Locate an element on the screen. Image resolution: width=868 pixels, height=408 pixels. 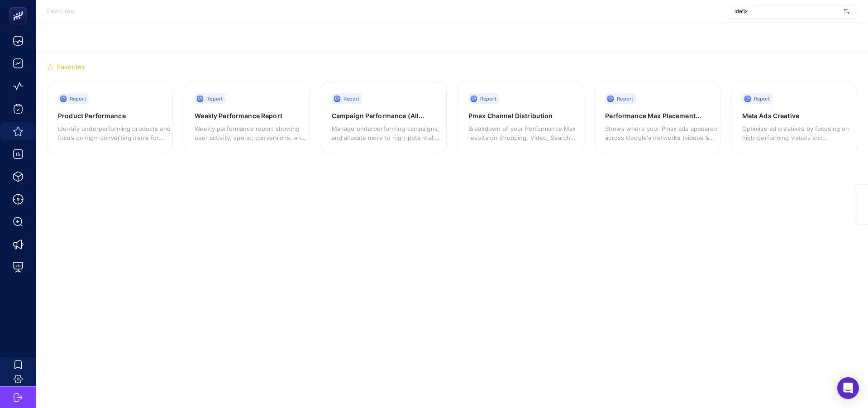
div: Open Intercom Messenger is located at coordinates (848, 388).